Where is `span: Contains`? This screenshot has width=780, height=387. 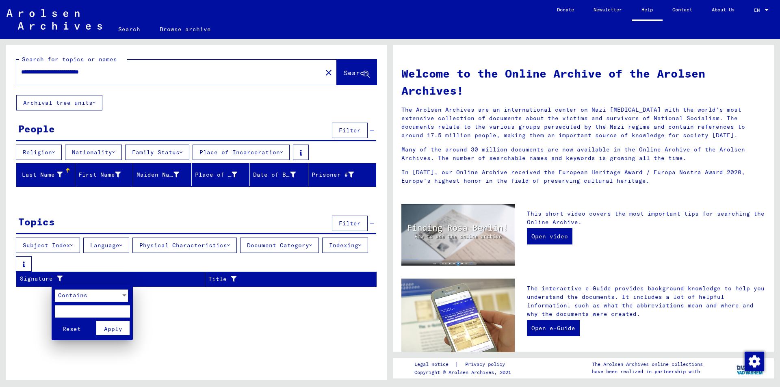 span: Contains is located at coordinates (73, 295).